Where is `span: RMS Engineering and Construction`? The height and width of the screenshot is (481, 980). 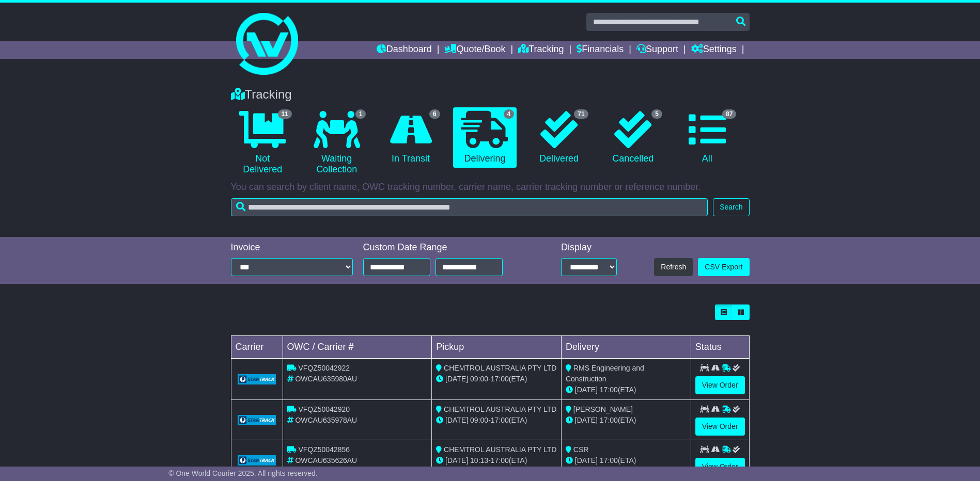
span: RMS Engineering and Construction is located at coordinates (605, 373).